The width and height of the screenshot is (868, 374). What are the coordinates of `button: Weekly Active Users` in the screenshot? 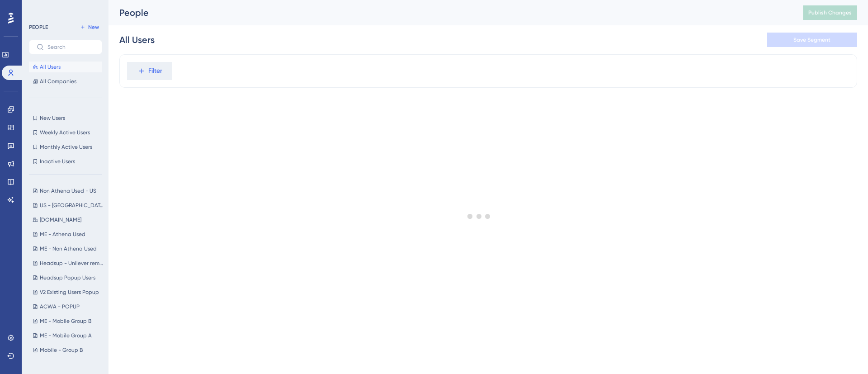 It's located at (66, 133).